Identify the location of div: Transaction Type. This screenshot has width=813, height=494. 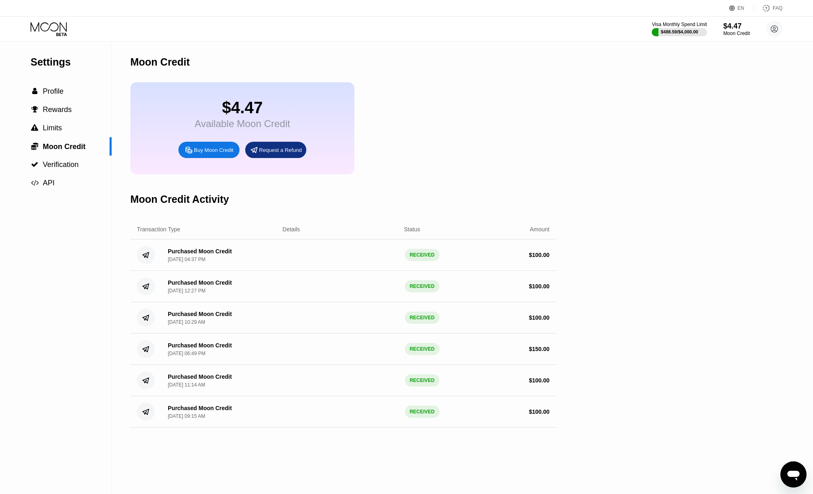
(159, 229).